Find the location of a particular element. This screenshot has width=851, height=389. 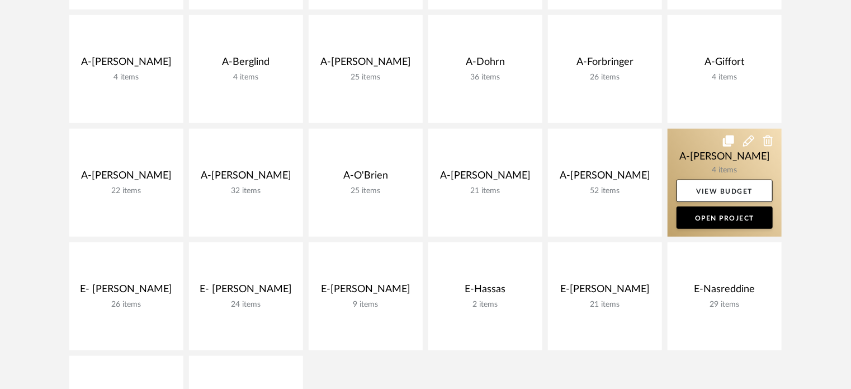

div: A-Giffort is located at coordinates (725, 64).